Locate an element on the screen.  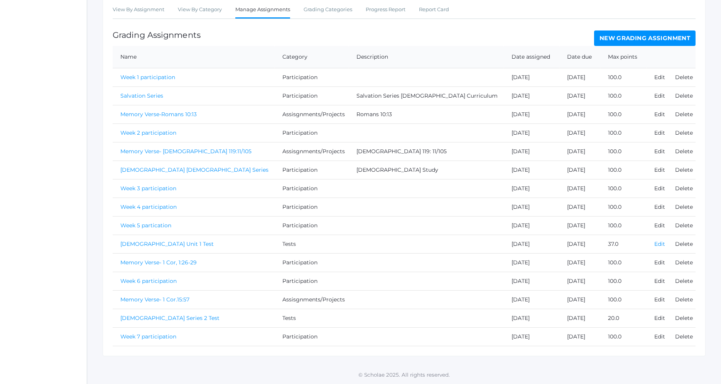
th: Date due is located at coordinates (580, 57).